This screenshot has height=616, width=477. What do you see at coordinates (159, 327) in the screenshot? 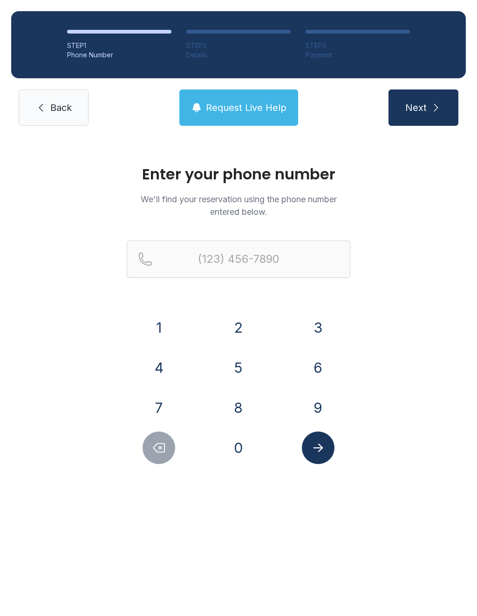
I see `button: 1` at bounding box center [159, 327].